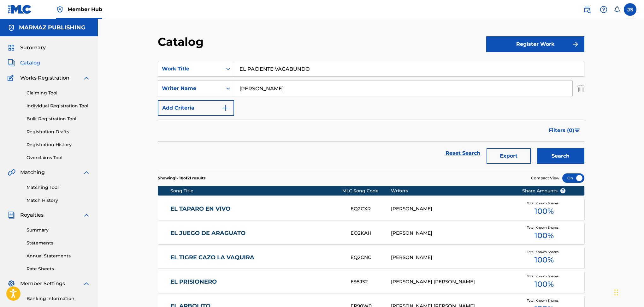 The image size is (644, 307). I want to click on a: Matching Tool, so click(58, 187).